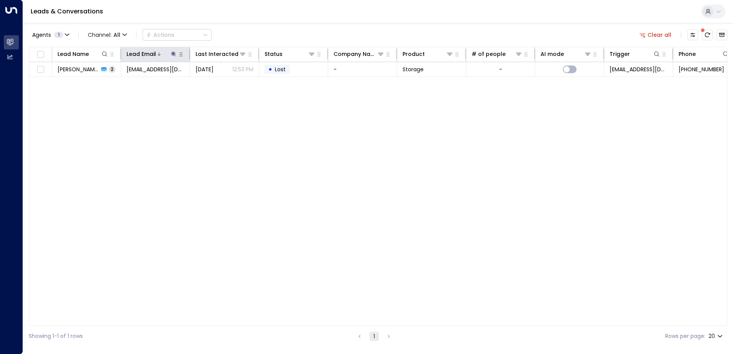 This screenshot has height=354, width=733. Describe the element at coordinates (112, 69) in the screenshot. I see `span: 2` at that location.